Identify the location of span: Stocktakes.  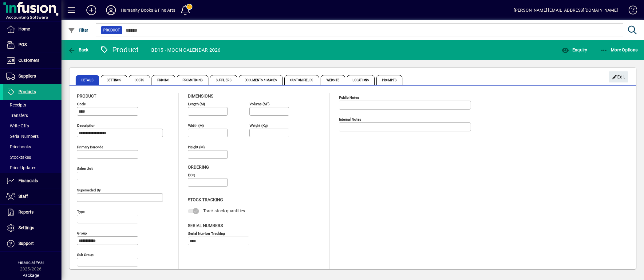
(19, 157).